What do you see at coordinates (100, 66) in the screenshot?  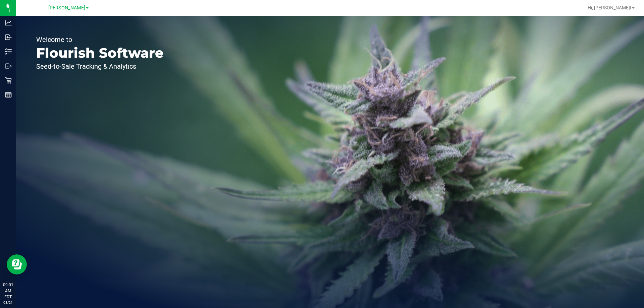 I see `p: Seed-to-Sale Tracking & Analytics` at bounding box center [100, 66].